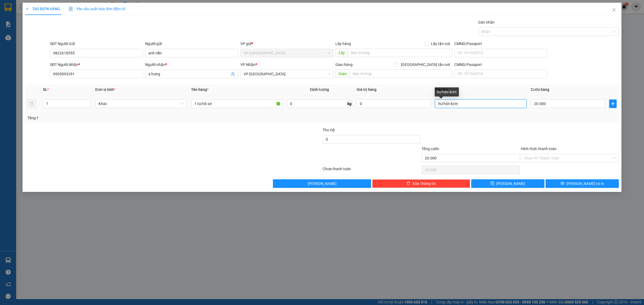 The height and width of the screenshot is (305, 644). Describe the element at coordinates (248, 65) in the screenshot. I see `span: VP Nhận` at that location.